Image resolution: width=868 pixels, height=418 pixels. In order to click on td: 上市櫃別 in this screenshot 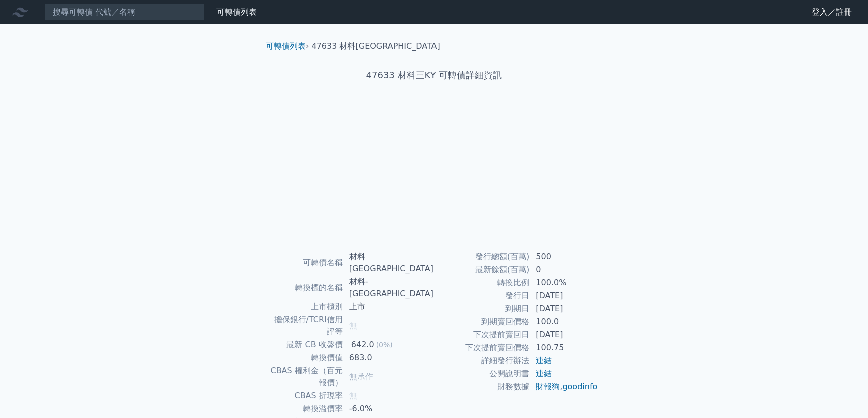, I will do `click(306, 307)`.